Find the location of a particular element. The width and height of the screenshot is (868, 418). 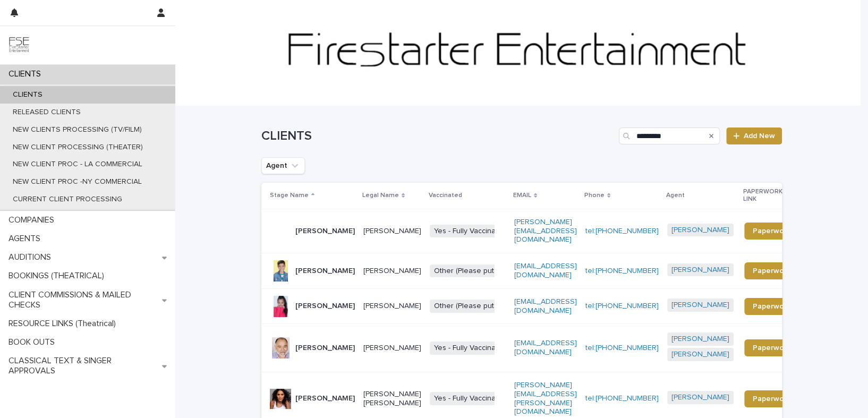

button: Agent is located at coordinates (283, 166).